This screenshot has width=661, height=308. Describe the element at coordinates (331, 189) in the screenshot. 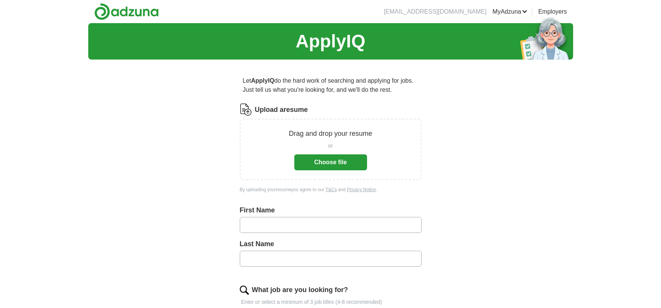

I see `a: T&Cs` at that location.